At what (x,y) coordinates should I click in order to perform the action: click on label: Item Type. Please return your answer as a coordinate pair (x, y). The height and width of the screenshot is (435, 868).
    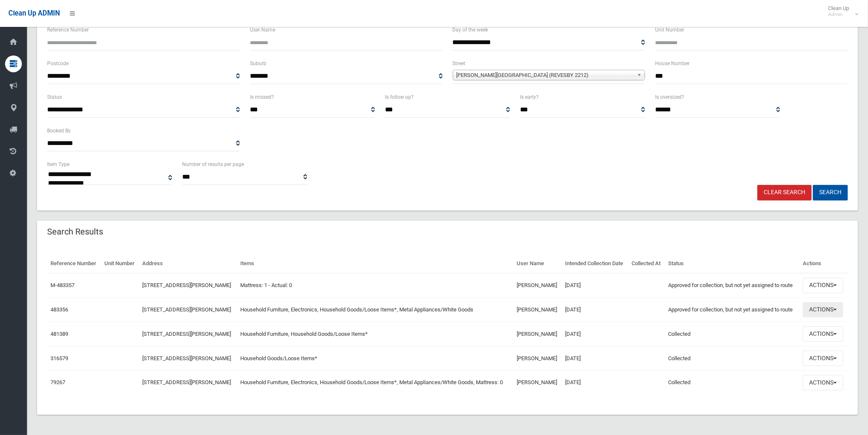
    Looking at the image, I should click on (58, 164).